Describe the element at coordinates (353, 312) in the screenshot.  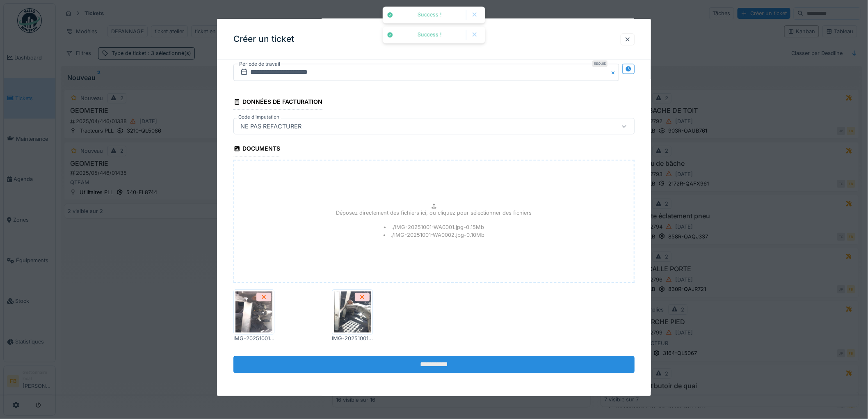
I see `img: j53e0u3v2a8dcpesaljkoqaecgqw` at that location.